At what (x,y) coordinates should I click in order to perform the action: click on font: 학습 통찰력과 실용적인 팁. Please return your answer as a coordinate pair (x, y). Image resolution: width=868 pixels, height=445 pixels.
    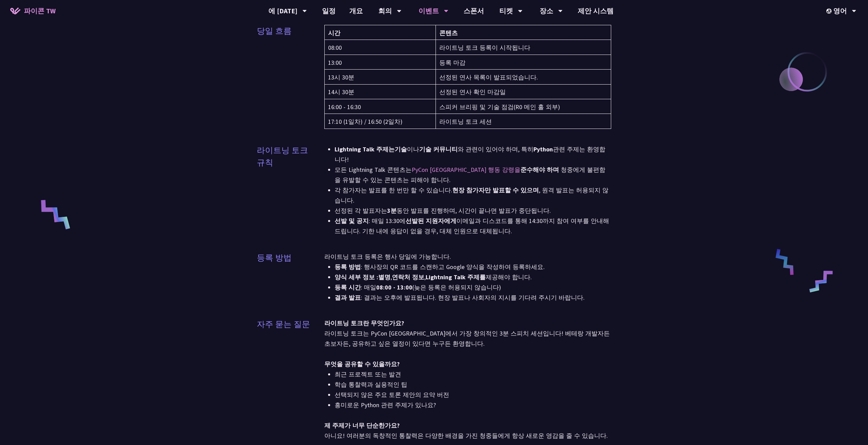
    Looking at the image, I should click on (371, 385).